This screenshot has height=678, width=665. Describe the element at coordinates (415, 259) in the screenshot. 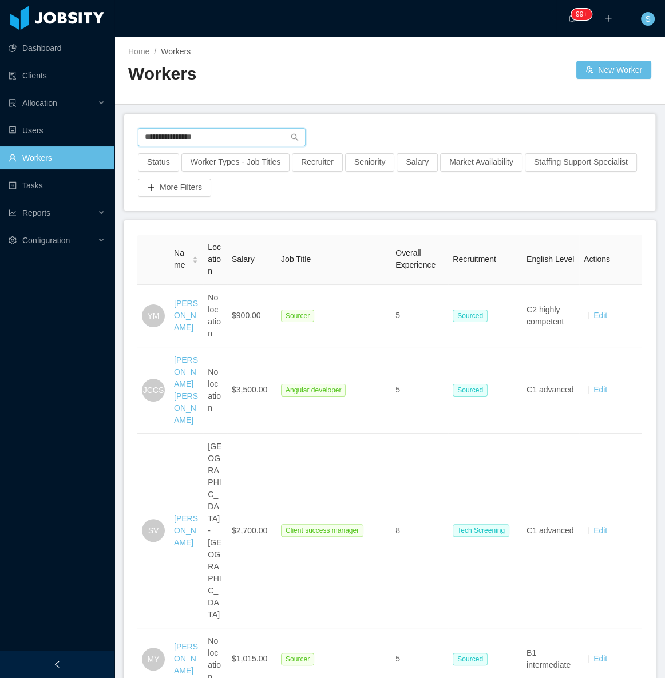

I see `span: Overall Experience` at that location.